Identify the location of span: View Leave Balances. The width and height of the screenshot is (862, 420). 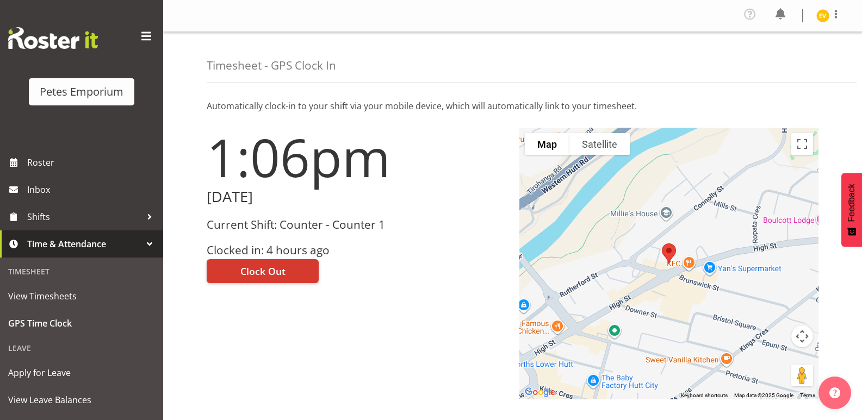
(82, 400).